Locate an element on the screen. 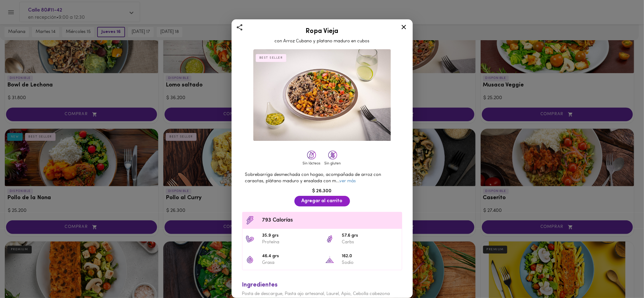 Image resolution: width=644 pixels, height=298 pixels. img: dairyfree.png is located at coordinates (312, 155).